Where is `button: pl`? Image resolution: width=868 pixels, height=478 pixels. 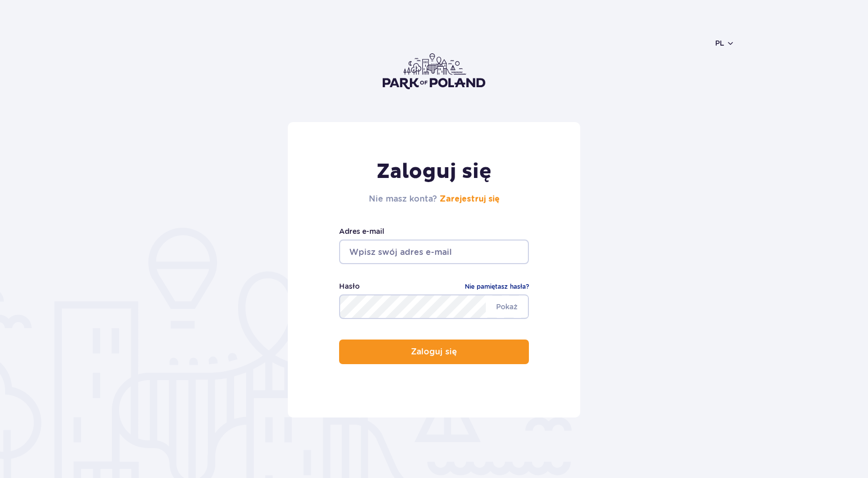 button: pl is located at coordinates (725, 43).